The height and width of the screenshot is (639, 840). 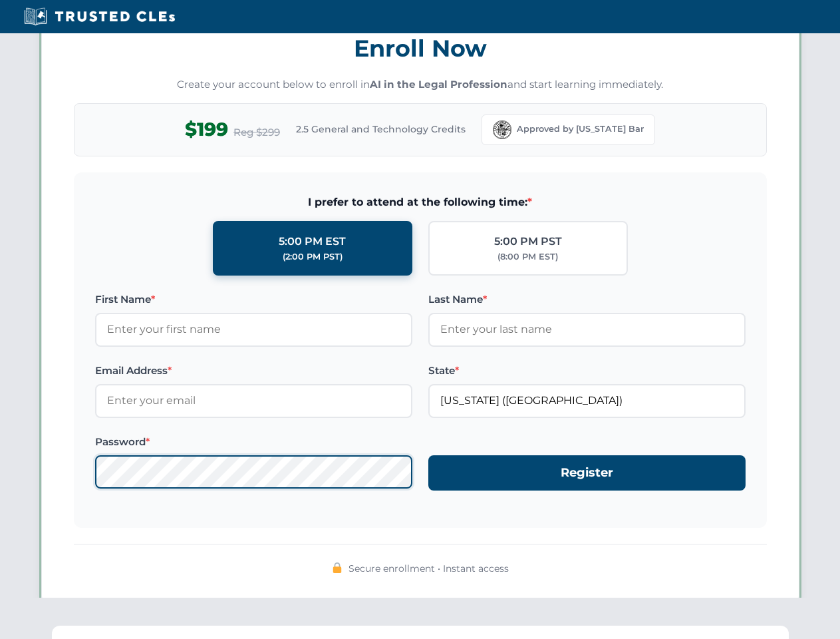 I want to click on h3: Enroll Now, so click(x=420, y=48).